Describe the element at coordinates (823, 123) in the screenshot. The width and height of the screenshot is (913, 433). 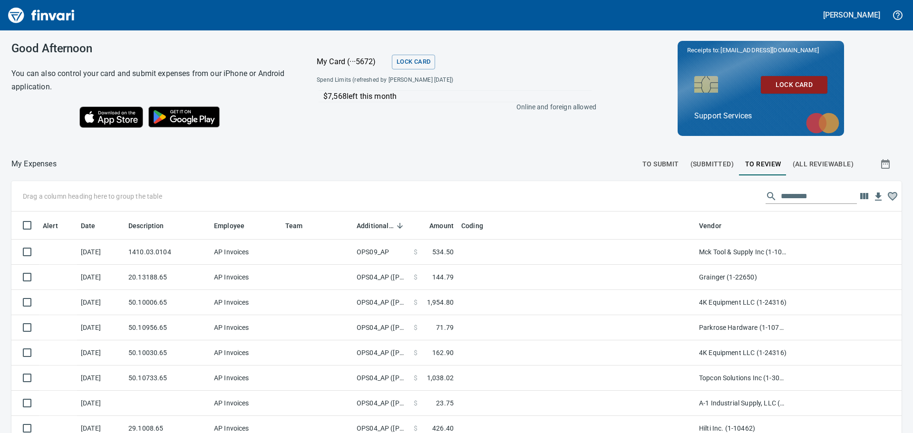
I see `img: mastercard.svg` at that location.